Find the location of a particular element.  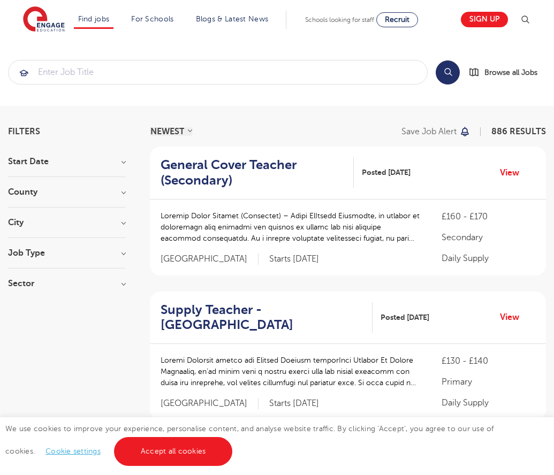

h3: County is located at coordinates (67, 192).